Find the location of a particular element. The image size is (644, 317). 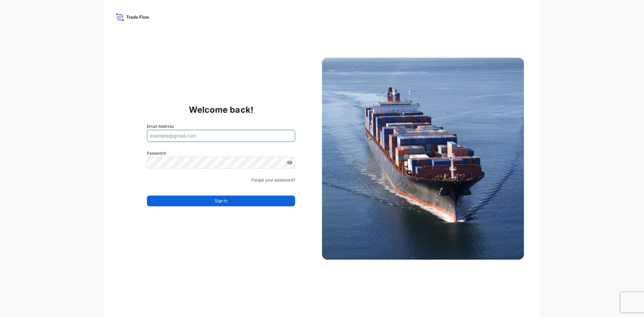

p: Welcome back! is located at coordinates (221, 110).